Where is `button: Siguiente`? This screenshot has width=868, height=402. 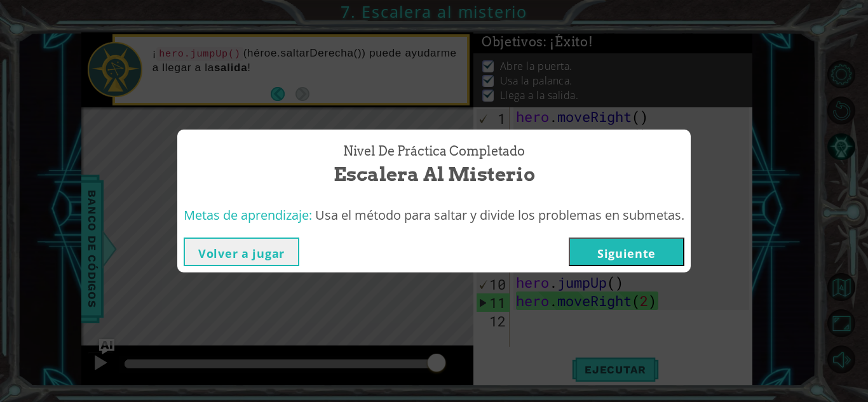
button: Siguiente is located at coordinates (626, 251).